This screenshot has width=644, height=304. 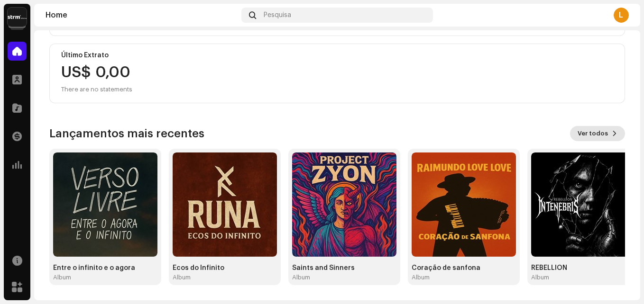 I want to click on img: 85b4a4ae-d6df-4b85-90f3-11cecaf55584, so click(x=464, y=205).